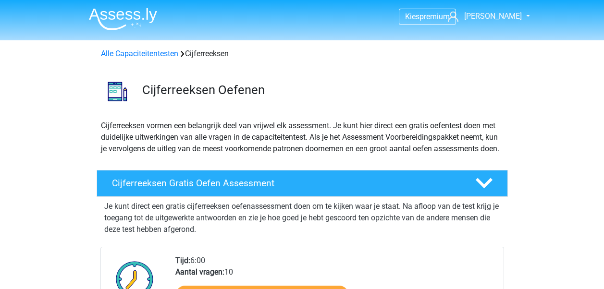 This screenshot has width=604, height=289. I want to click on span: premium, so click(435, 16).